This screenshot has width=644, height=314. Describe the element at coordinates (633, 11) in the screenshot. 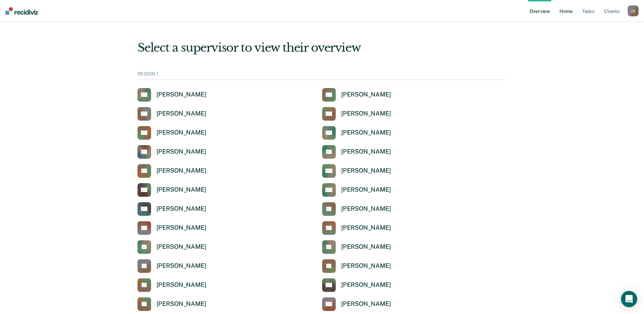

I see `button: JS` at that location.